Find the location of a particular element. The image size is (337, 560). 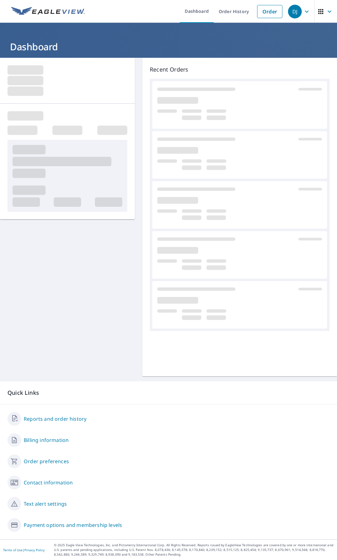

img: EV Logo is located at coordinates (48, 12).